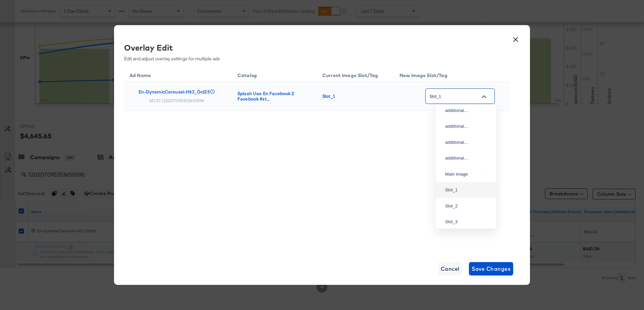 Image resolution: width=644 pixels, height=310 pixels. I want to click on button: Save Changes, so click(491, 269).